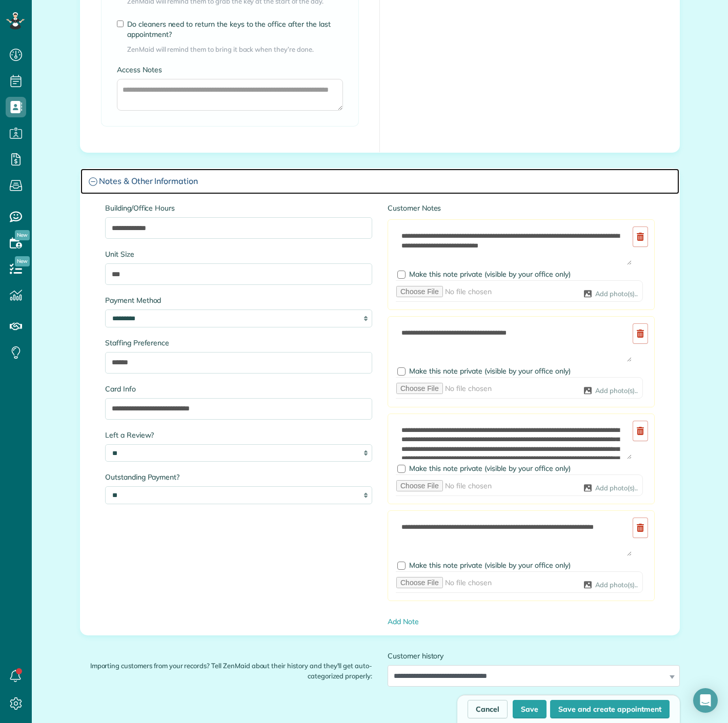  What do you see at coordinates (529, 709) in the screenshot?
I see `button: Save` at bounding box center [529, 709].